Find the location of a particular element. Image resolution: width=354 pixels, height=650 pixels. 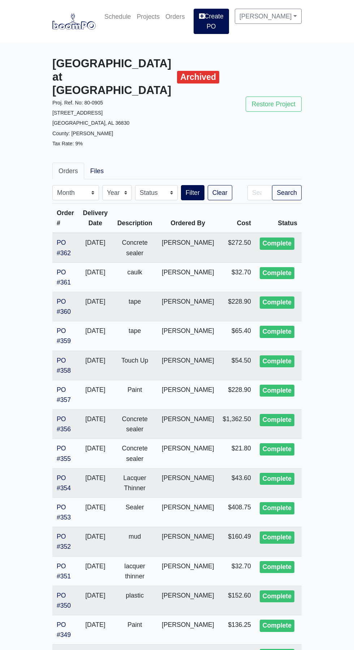

td: $160.49 is located at coordinates (237, 541).